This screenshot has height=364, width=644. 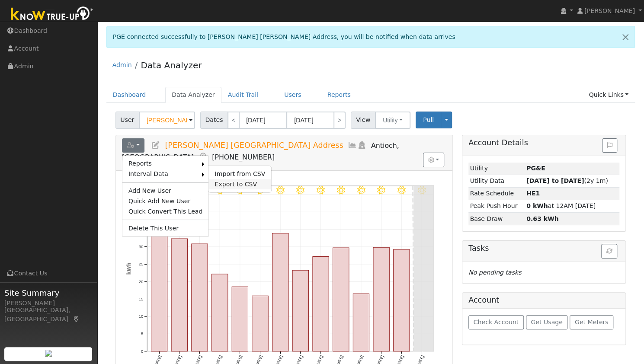 What do you see at coordinates (52, 14) in the screenshot?
I see `img: Know True-Up` at bounding box center [52, 14].